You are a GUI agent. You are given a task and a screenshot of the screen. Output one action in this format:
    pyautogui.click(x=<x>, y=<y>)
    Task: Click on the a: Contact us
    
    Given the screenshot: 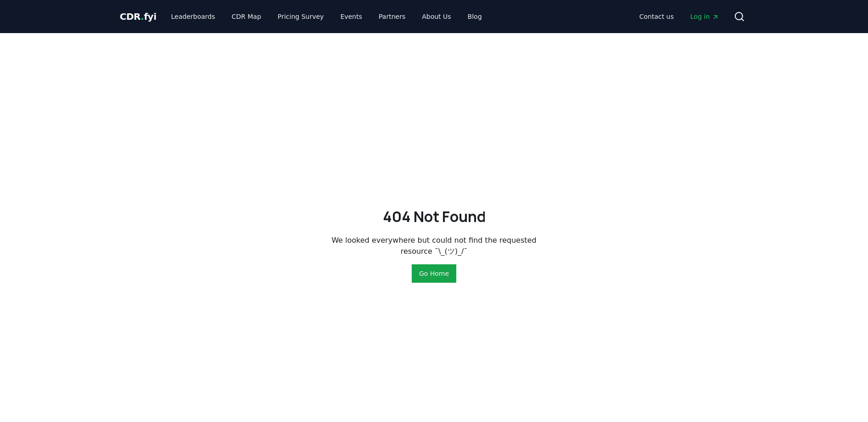 What is the action you would take?
    pyautogui.click(x=657, y=17)
    